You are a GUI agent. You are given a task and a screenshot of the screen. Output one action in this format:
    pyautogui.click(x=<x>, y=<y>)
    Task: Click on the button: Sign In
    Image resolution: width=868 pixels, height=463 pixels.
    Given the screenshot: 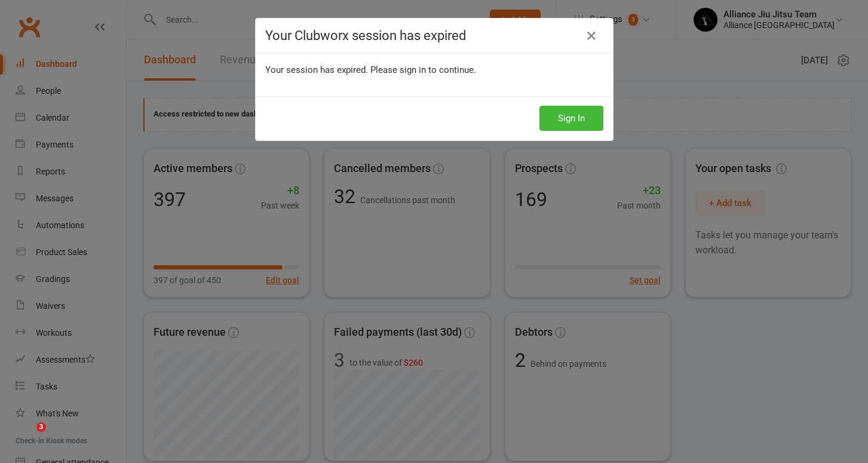 What is the action you would take?
    pyautogui.click(x=571, y=118)
    